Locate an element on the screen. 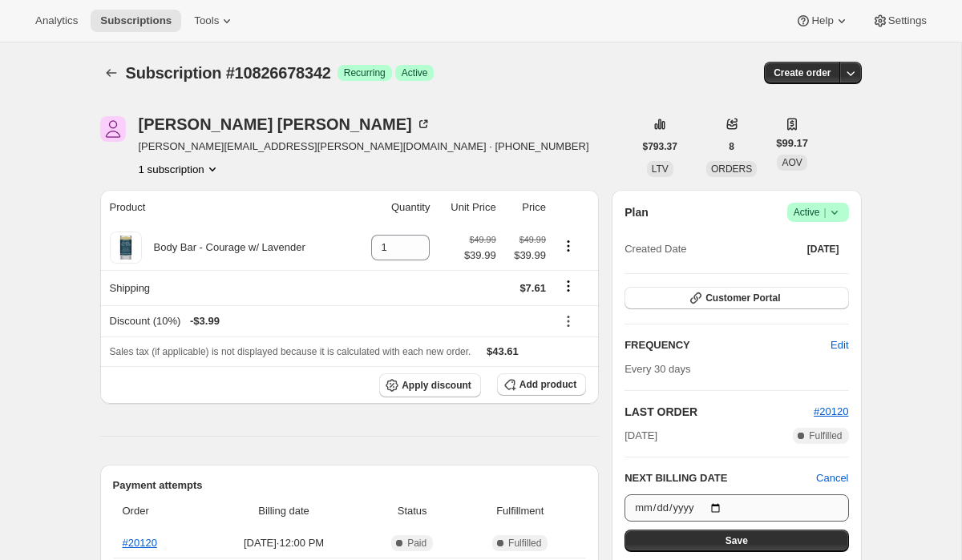 The image size is (962, 560). span: Edit is located at coordinates (840, 345).